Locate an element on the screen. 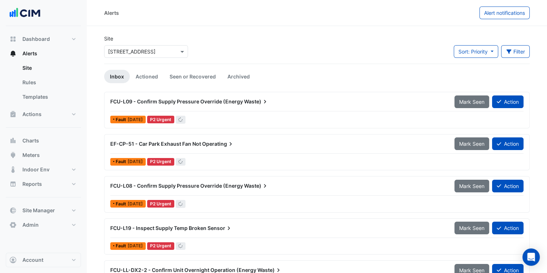 The image size is (547, 273). a: Rules is located at coordinates (49, 82).